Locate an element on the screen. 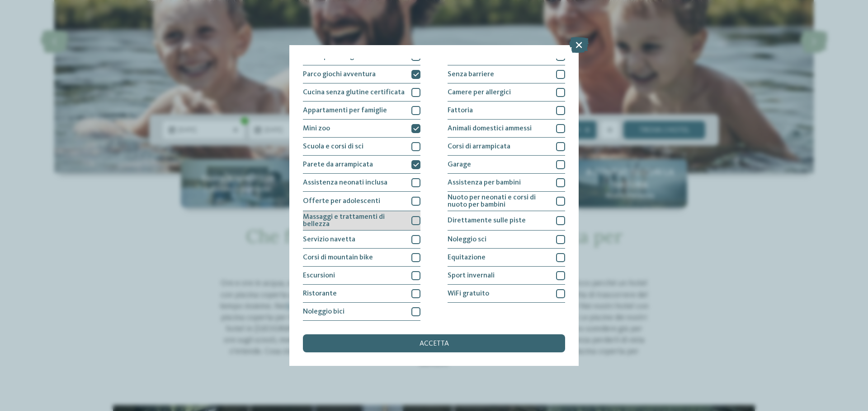 Image resolution: width=868 pixels, height=411 pixels. span: accetta is located at coordinates (434, 344).